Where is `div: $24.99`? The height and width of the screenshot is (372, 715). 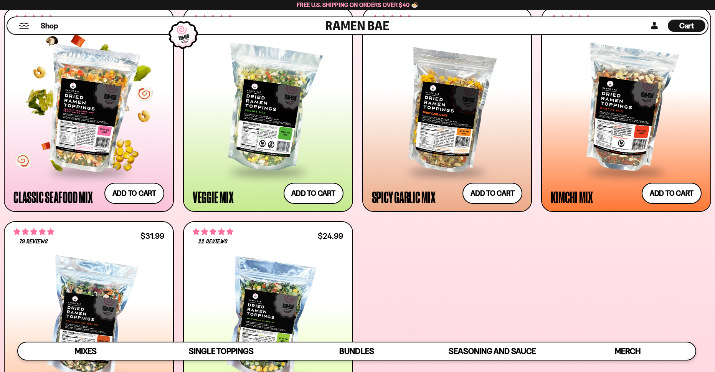 div: $24.99 is located at coordinates (331, 236).